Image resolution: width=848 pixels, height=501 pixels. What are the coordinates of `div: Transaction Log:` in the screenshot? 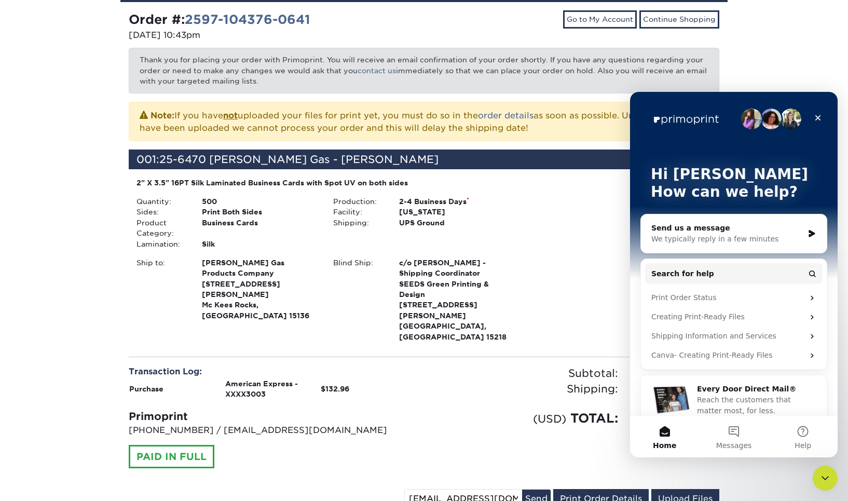 It's located at (272, 372).